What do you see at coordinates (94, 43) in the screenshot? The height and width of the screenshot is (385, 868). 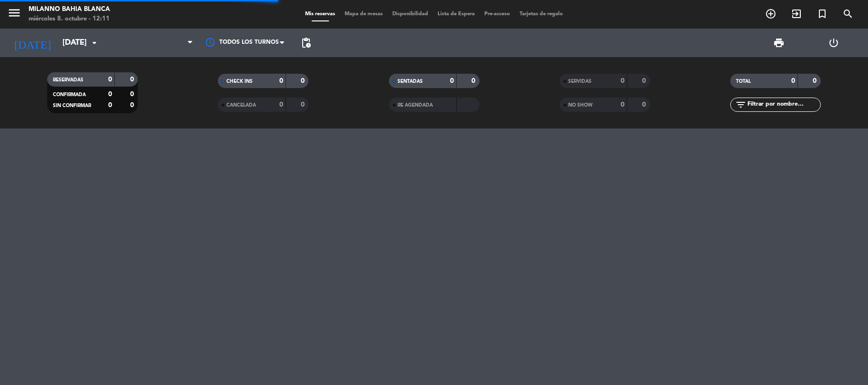 I see `i: arrow_drop_down` at bounding box center [94, 43].